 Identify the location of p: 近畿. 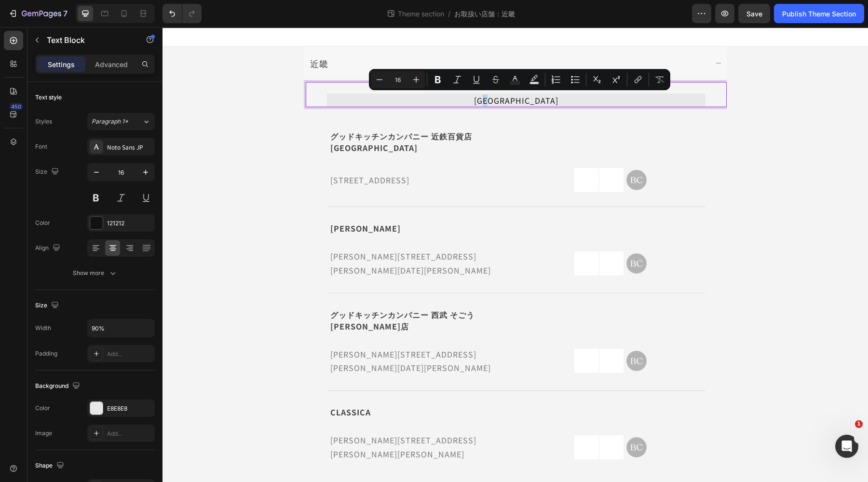
(156, 36).